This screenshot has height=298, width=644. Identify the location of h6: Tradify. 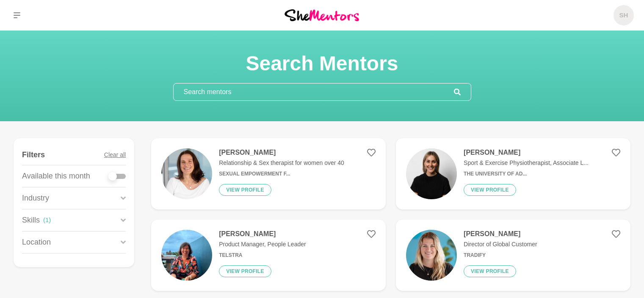
(501, 255).